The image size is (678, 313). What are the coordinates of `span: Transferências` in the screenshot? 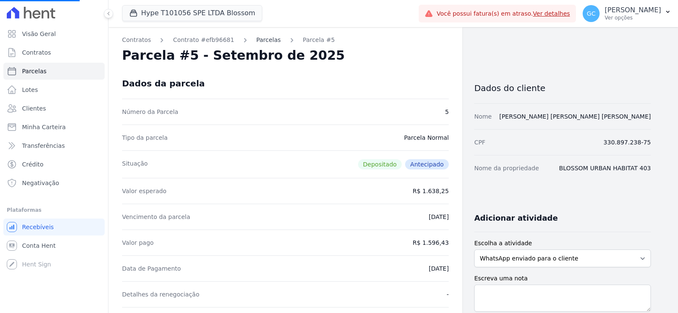 It's located at (43, 146).